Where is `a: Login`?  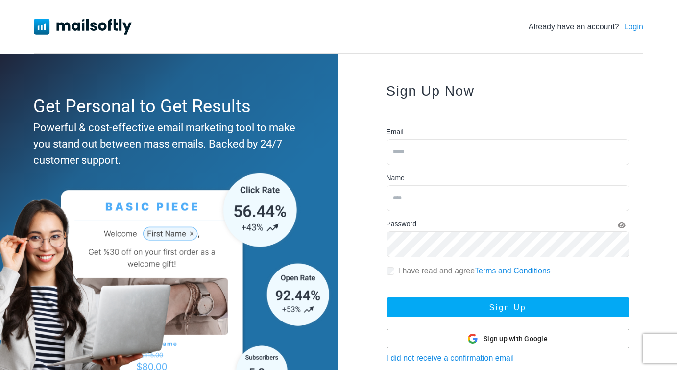 a: Login is located at coordinates (633, 27).